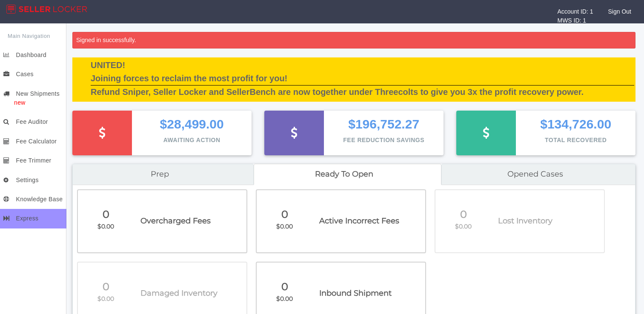 This screenshot has height=314, width=644. What do you see at coordinates (192, 140) in the screenshot?
I see `p: Awaiting Action` at bounding box center [192, 140].